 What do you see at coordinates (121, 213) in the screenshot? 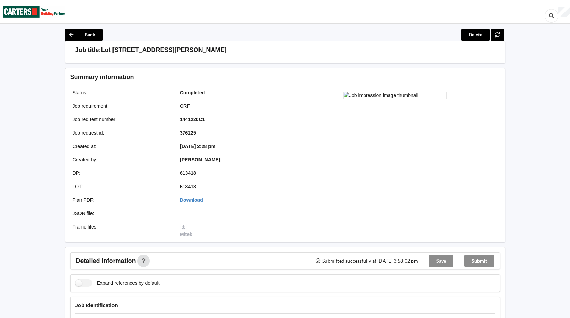
I see `div: JSON file :` at bounding box center [121, 213].